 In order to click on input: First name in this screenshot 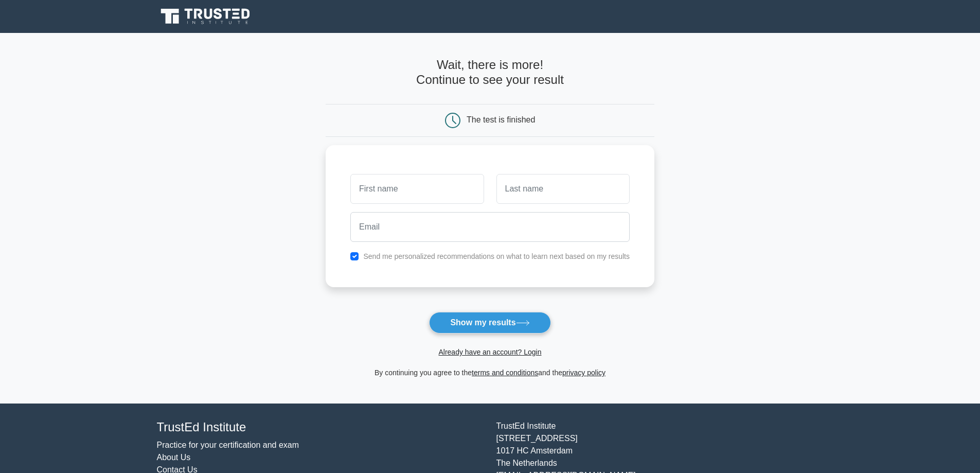, I will do `click(416, 189)`.